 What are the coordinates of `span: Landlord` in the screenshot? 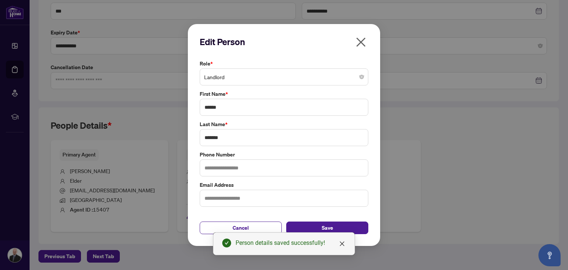 It's located at (284, 77).